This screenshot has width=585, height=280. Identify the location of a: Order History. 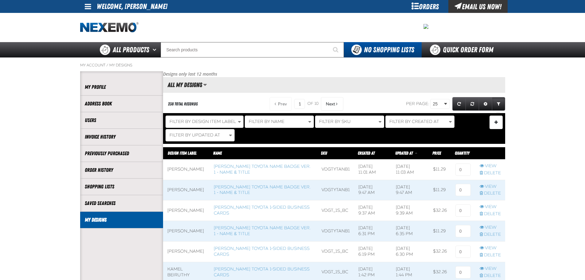
(122, 170).